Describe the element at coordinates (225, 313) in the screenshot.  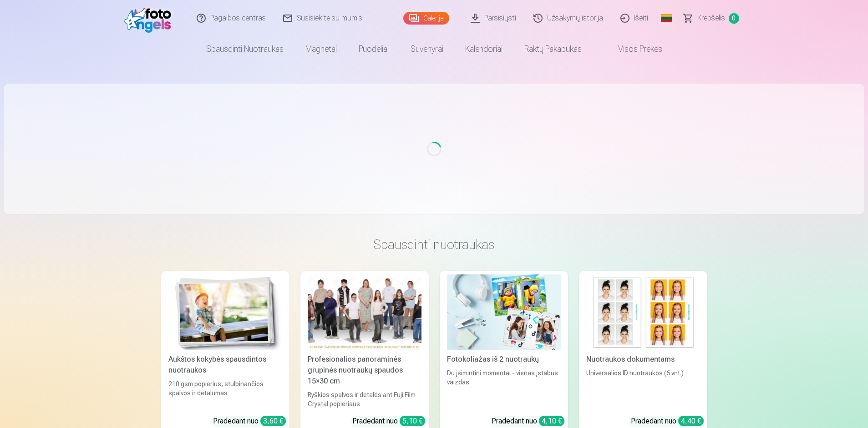
I see `img: Aukštos kokybės spausdintos nuotraukos` at that location.